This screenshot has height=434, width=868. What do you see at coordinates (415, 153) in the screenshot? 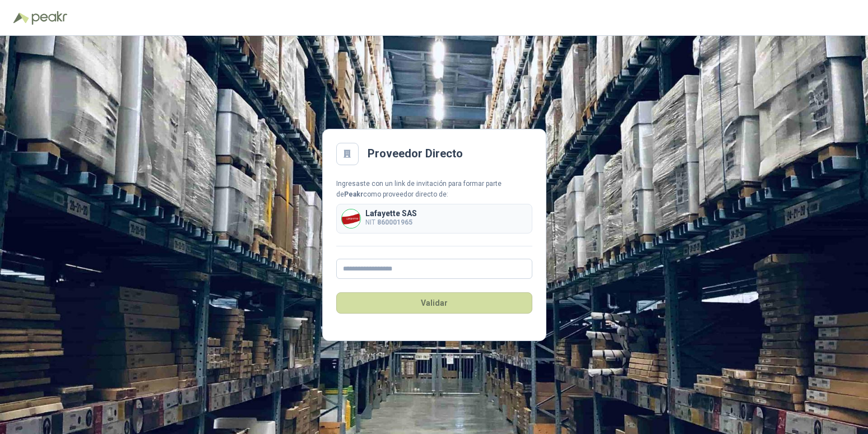
I see `h2: Proveedor Directo` at bounding box center [415, 153].